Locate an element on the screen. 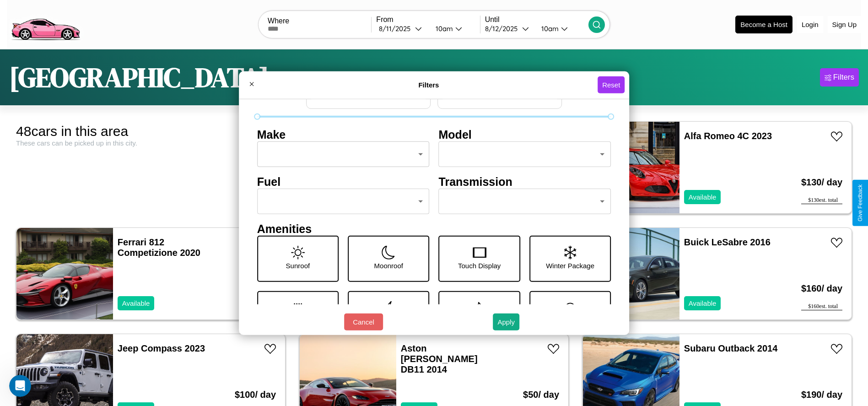 This screenshot has height=406, width=868. label: Until is located at coordinates (537, 20).